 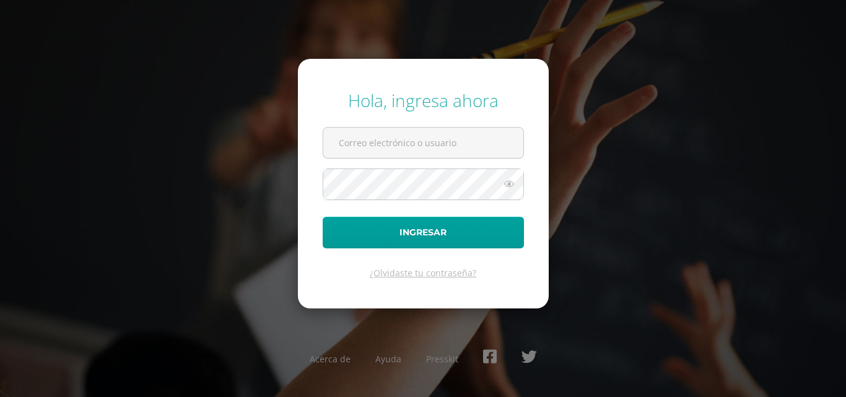 What do you see at coordinates (423, 142) in the screenshot?
I see `input: Correo electrónico o usuario` at bounding box center [423, 142].